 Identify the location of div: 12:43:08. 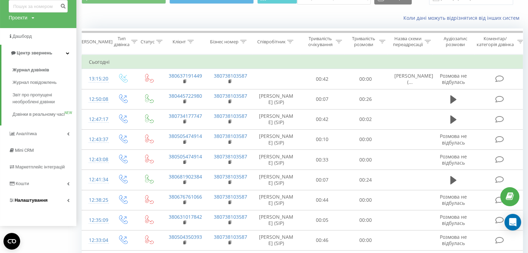
(96, 160).